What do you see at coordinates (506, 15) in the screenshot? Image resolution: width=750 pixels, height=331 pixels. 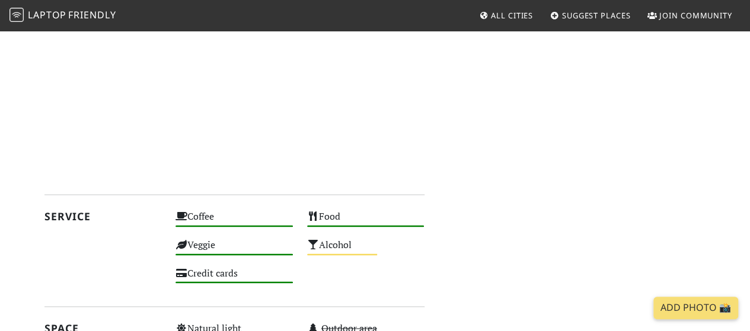 I see `a: All Cities` at bounding box center [506, 15].